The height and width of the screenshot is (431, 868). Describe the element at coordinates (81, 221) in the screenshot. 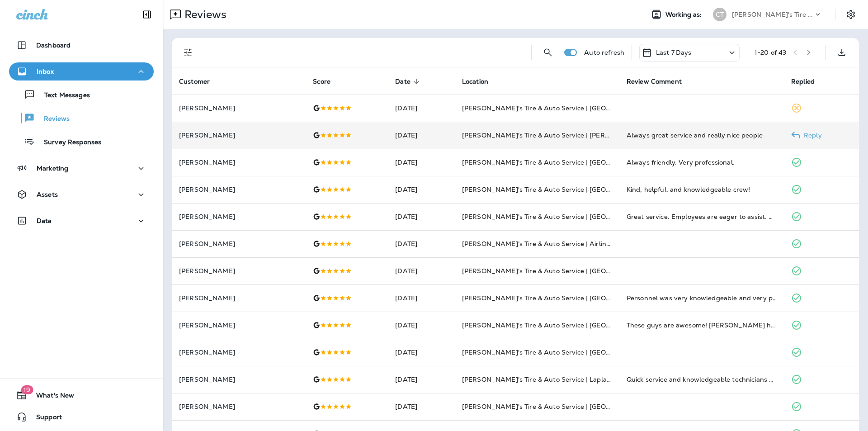

I see `button: Data` at that location.